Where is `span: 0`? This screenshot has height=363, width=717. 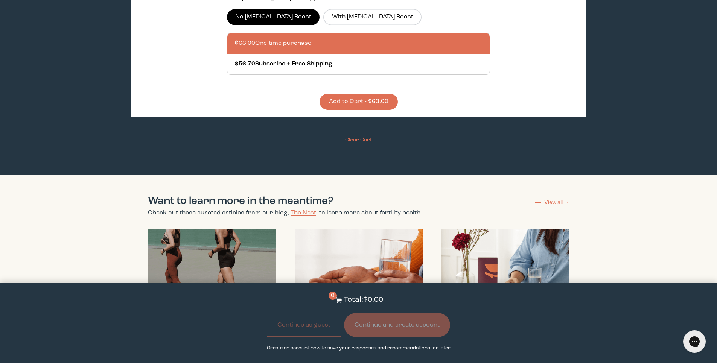 span: 0 is located at coordinates (333, 296).